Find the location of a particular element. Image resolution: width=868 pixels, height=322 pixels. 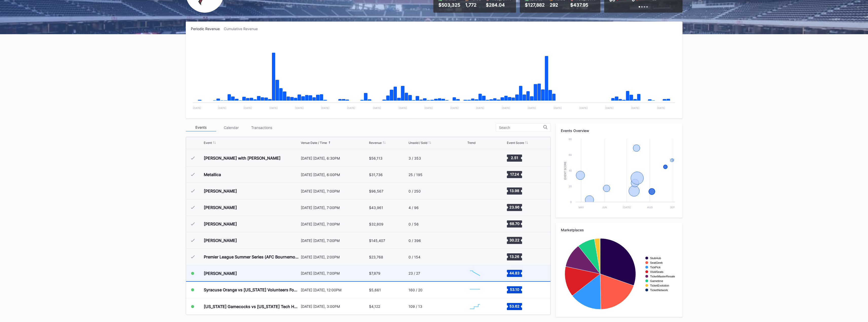

text: 44.83 is located at coordinates (514, 273).